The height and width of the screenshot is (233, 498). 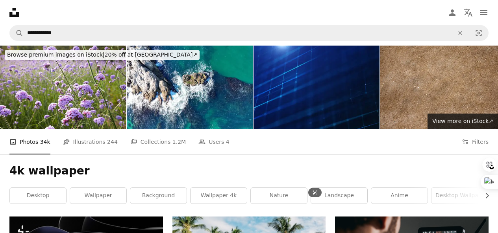 I want to click on span: Browse premium images on iStock |, so click(x=55, y=55).